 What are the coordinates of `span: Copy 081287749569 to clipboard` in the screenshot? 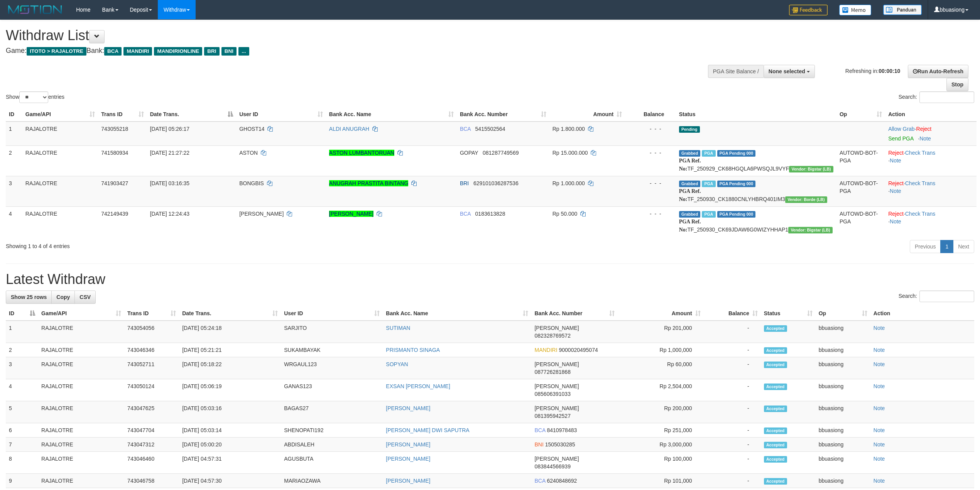 It's located at (501, 153).